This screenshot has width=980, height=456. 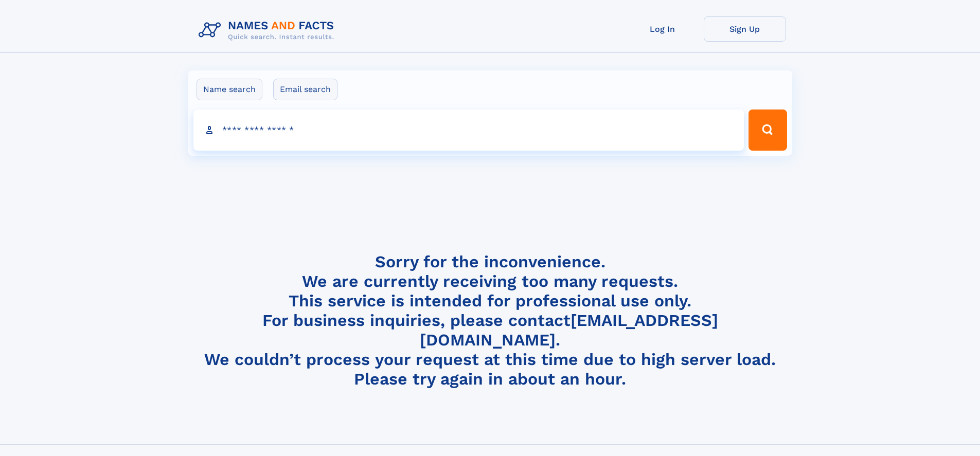 I want to click on img: Logo Names and Facts, so click(x=269, y=30).